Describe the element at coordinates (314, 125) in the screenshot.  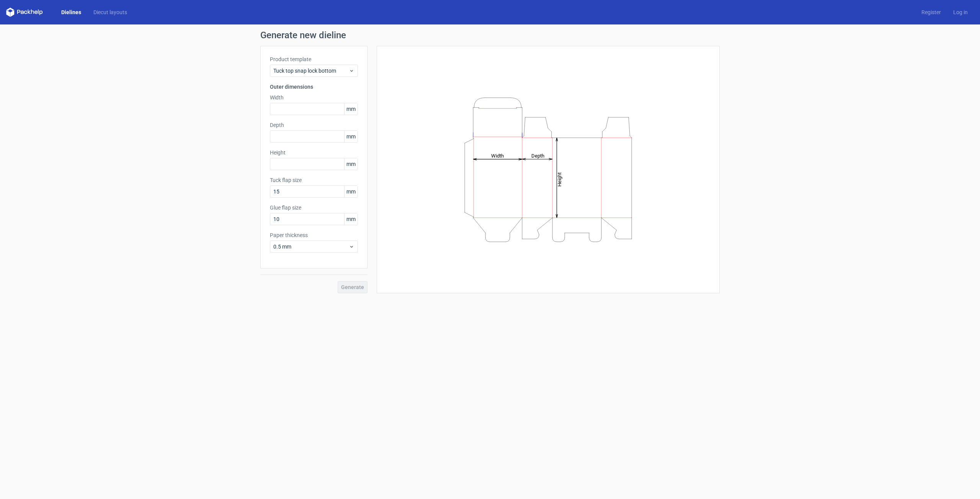
I see `label: Depth` at that location.